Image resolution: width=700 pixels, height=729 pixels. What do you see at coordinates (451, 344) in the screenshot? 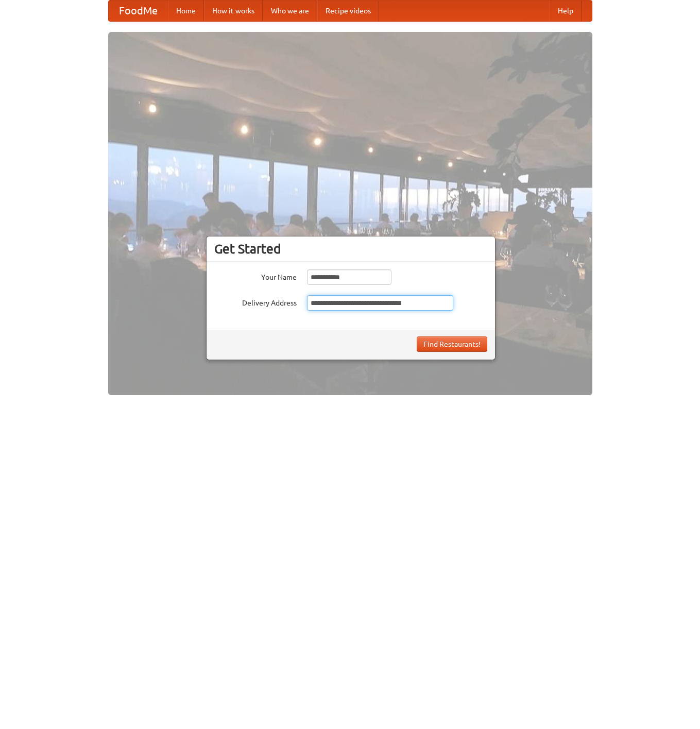
I see `button: Find Restaurants!` at bounding box center [451, 344].